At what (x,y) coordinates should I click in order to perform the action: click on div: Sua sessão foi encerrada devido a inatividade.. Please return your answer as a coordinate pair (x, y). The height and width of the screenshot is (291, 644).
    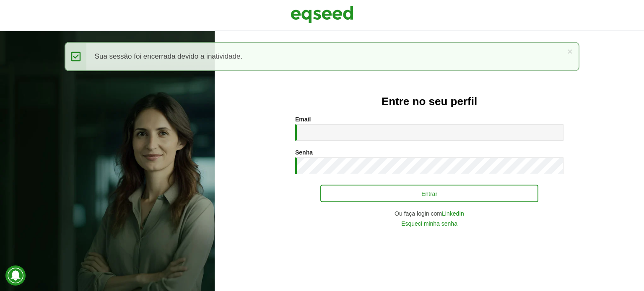
    Looking at the image, I should click on (322, 56).